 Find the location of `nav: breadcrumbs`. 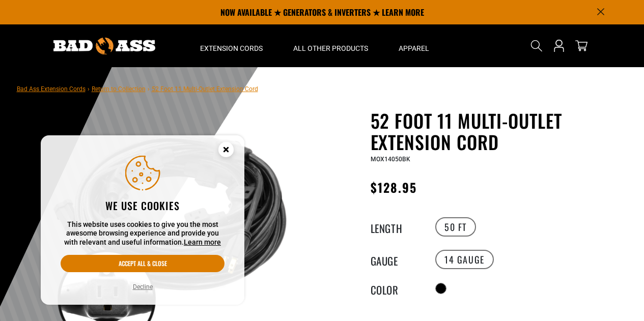

nav: breadcrumbs is located at coordinates (138, 89).